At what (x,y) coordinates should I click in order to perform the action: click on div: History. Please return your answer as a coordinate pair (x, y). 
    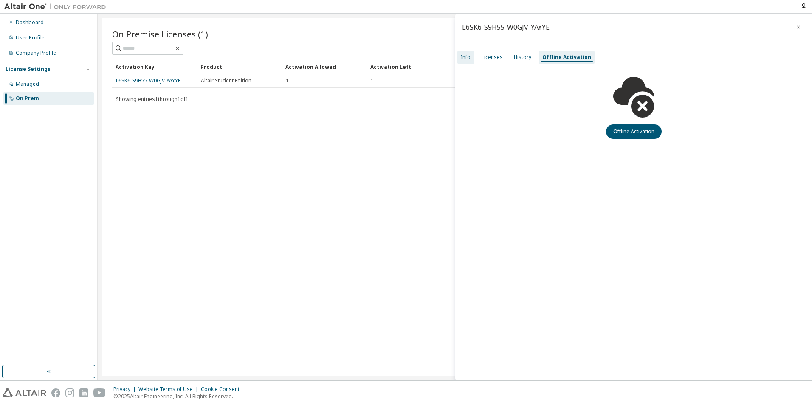
    Looking at the image, I should click on (522, 57).